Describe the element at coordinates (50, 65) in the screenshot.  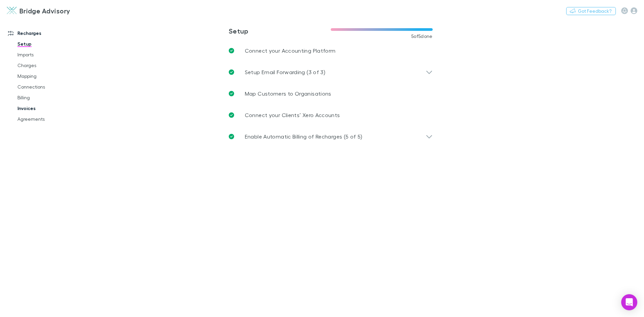
I see `a: Charges` at that location.